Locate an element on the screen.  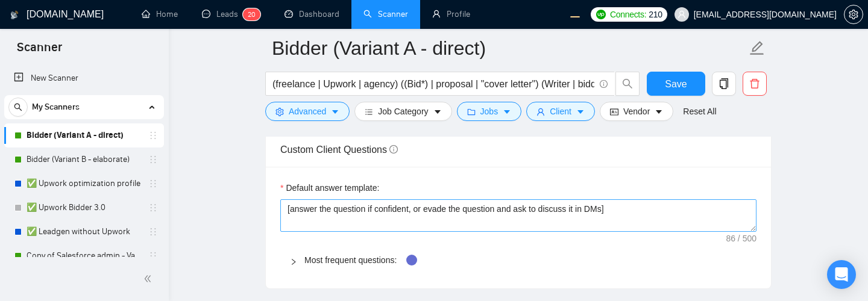
span: Jobs is located at coordinates (490, 111).